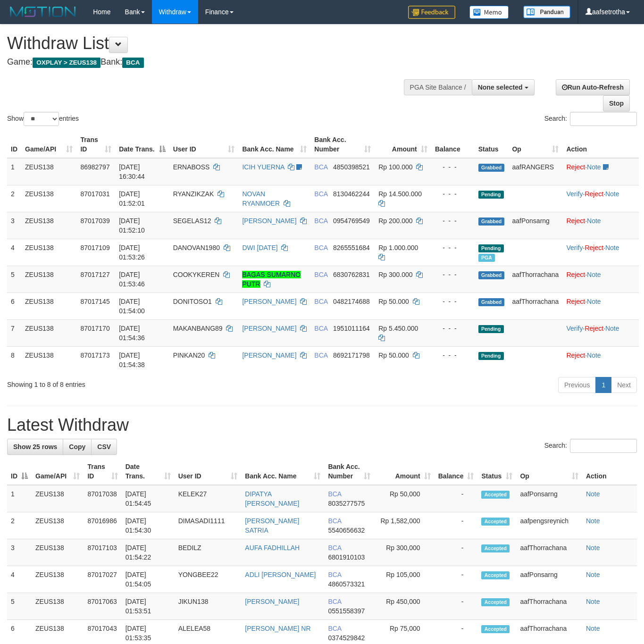 This screenshot has width=644, height=644. Describe the element at coordinates (456, 472) in the screenshot. I see `th: Balance: activate to sort column ascending` at that location.